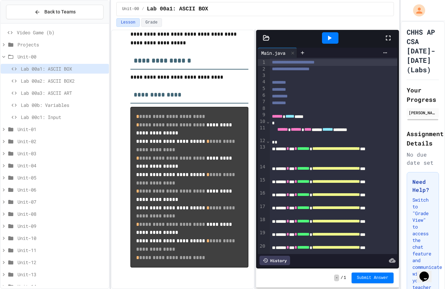 Image resolution: width=445 pixels, height=289 pixels. Describe the element at coordinates (262, 183) in the screenshot. I see `div: 15` at that location.